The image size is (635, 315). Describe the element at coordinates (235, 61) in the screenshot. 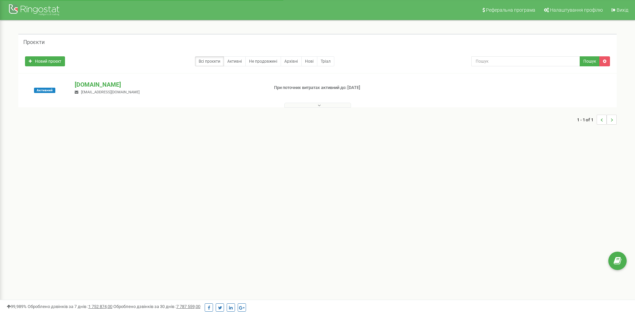

I see `a: Активні` at that location.